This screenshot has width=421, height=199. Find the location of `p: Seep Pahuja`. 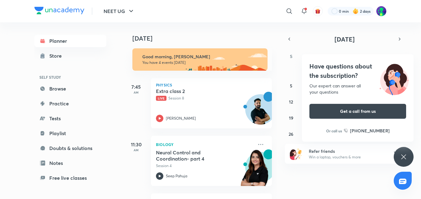

p: Seep Pahuja is located at coordinates (177, 176).